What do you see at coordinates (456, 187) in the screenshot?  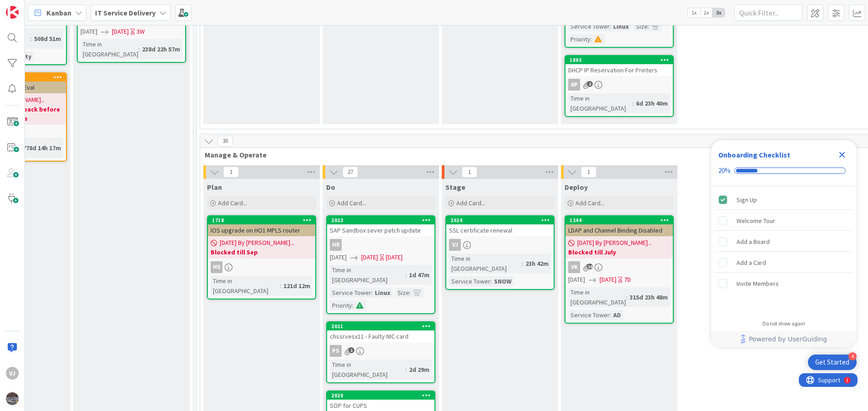 I see `span: Stage` at bounding box center [456, 187].